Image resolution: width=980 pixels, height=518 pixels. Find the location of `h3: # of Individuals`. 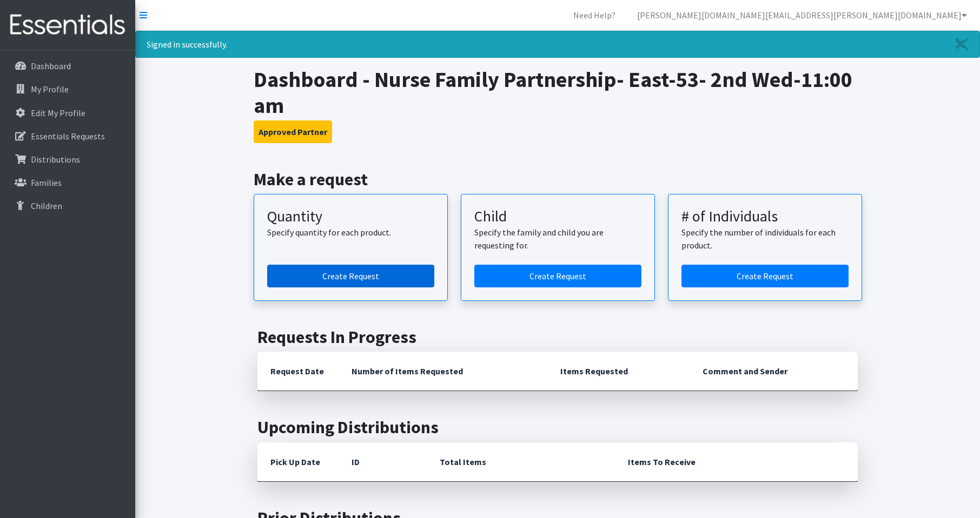

h3: # of Individuals is located at coordinates (764, 217).